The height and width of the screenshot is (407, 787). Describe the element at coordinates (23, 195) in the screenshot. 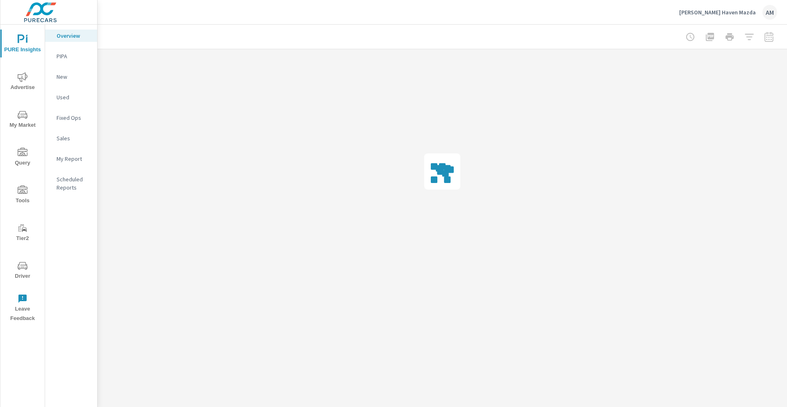

I see `span: Tools` at that location.